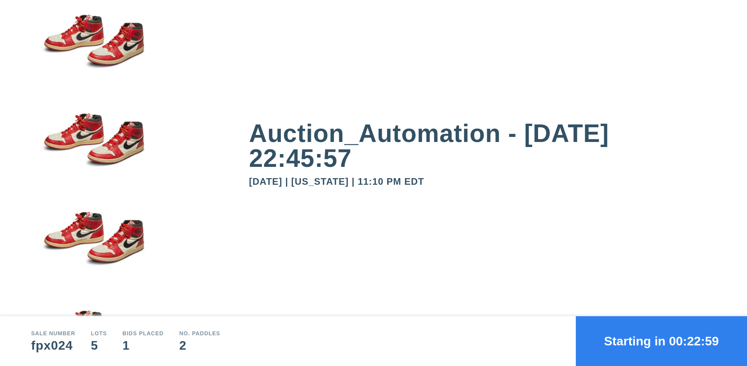  Describe the element at coordinates (200, 334) in the screenshot. I see `div: No. Paddles` at that location.